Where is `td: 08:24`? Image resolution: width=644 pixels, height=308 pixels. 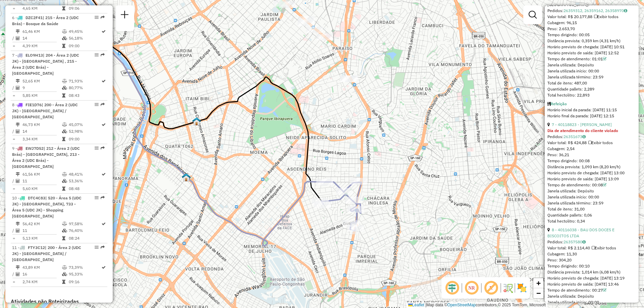
td: 08:24 is located at coordinates (85, 238).